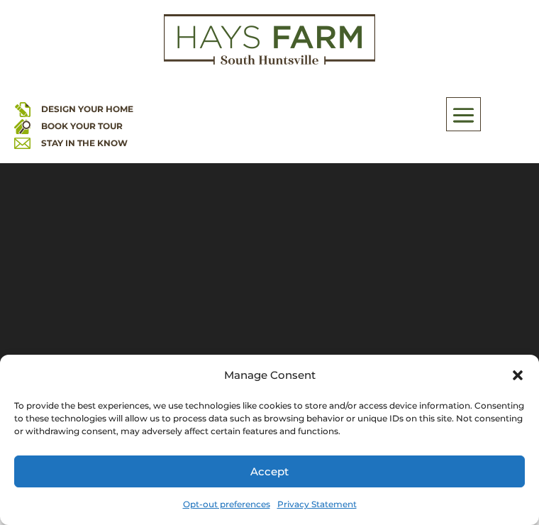 This screenshot has height=525, width=539. I want to click on img: book your home tour, so click(22, 126).